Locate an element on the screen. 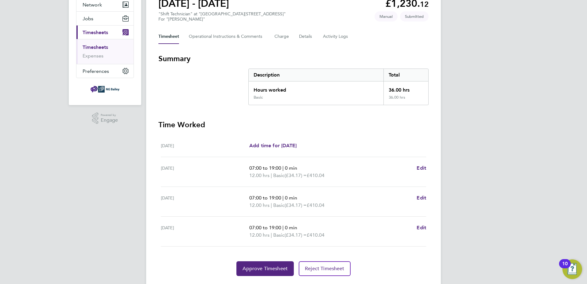 This screenshot has height=284, width=587. span: Approve Timesheet is located at coordinates (265, 268).